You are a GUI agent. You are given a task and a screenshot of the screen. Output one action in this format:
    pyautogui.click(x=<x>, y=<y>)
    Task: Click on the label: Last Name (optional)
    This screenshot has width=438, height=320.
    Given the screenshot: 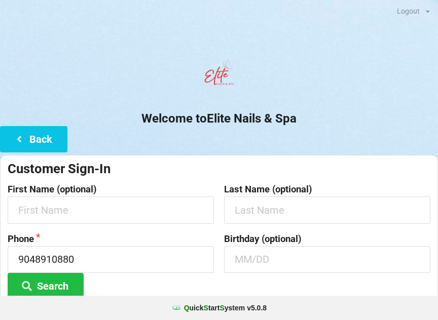 What is the action you would take?
    pyautogui.click(x=327, y=190)
    